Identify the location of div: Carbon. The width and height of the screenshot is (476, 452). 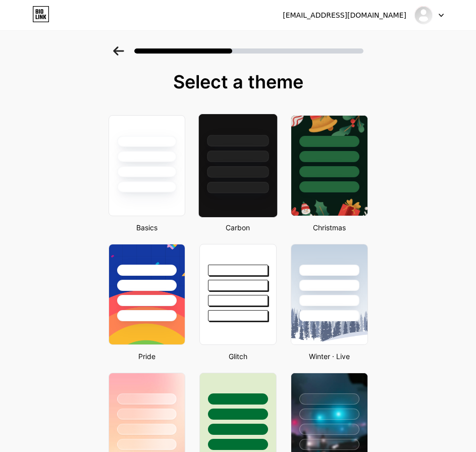
(238, 228).